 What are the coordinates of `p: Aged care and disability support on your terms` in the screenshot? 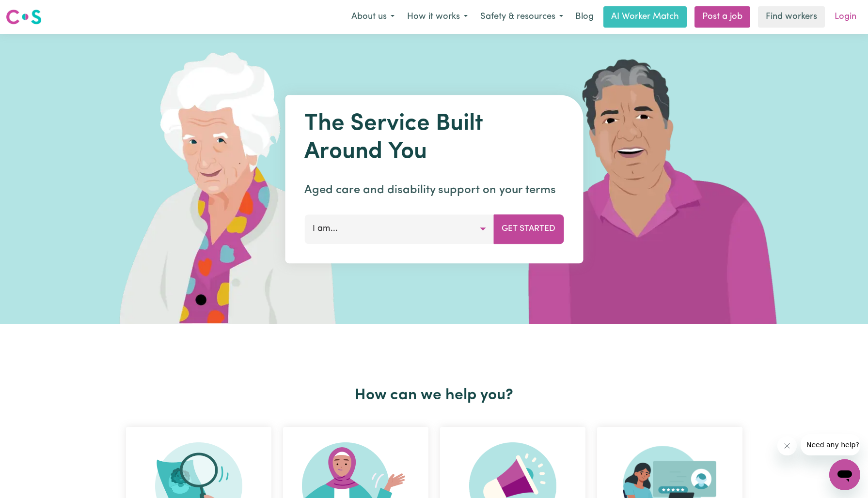 It's located at (434, 190).